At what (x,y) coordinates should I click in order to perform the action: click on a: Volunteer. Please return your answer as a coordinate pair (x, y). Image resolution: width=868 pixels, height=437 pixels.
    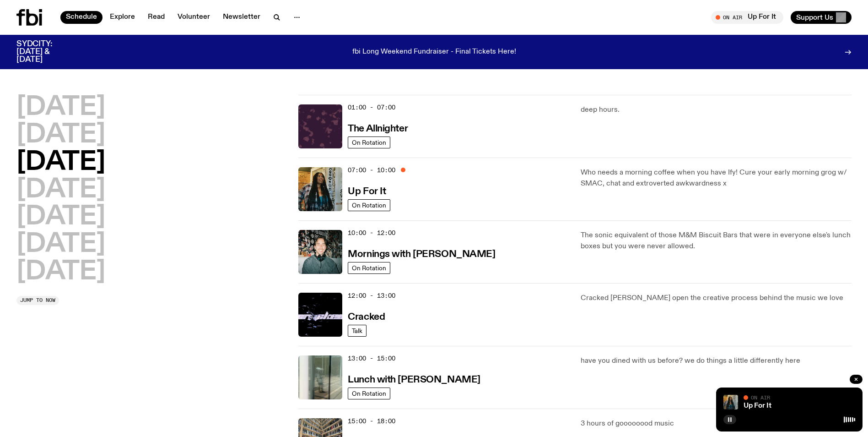
    Looking at the image, I should click on (194, 17).